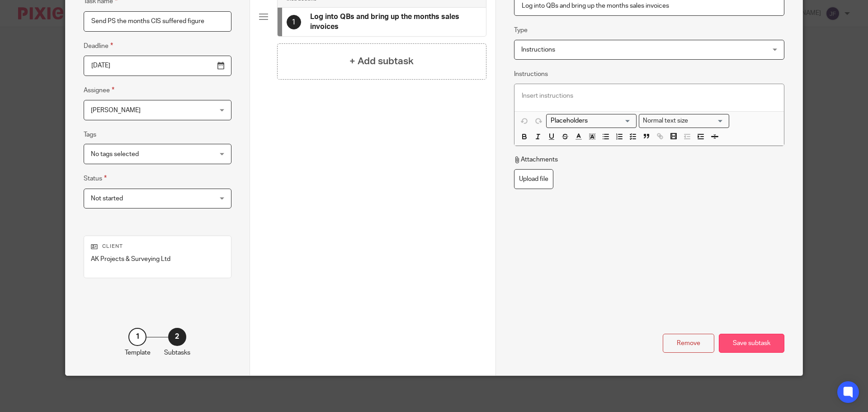  I want to click on h4: Log into QBs and bring up the months sales invoices, so click(393, 22).